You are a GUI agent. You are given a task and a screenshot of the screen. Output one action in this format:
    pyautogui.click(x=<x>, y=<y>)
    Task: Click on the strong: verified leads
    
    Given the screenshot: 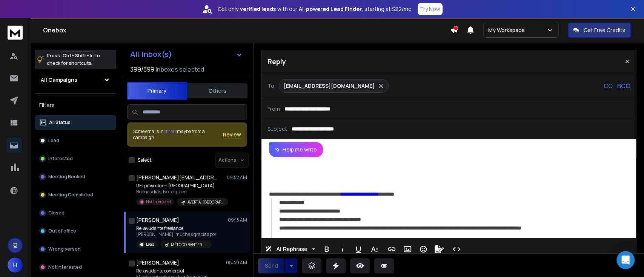 What is the action you would take?
    pyautogui.click(x=258, y=9)
    